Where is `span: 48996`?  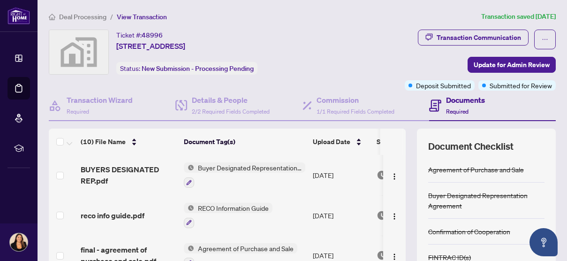 span: 48996 is located at coordinates (152, 35).